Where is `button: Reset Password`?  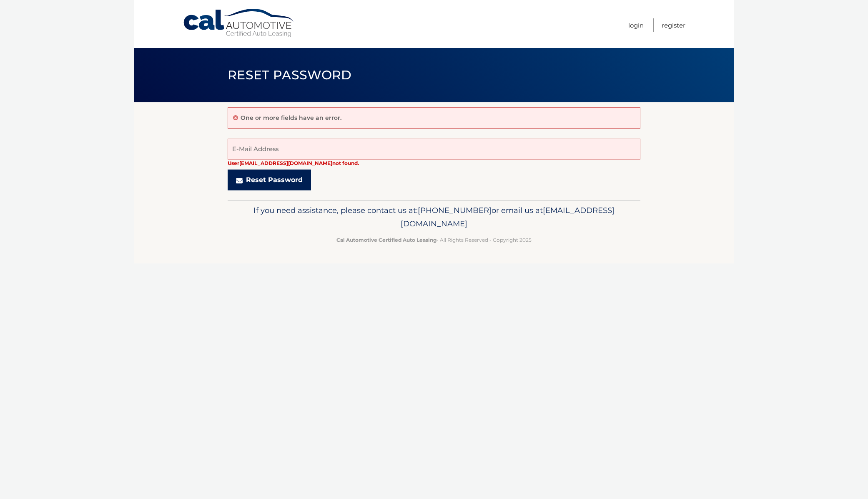
button: Reset Password is located at coordinates (269, 180).